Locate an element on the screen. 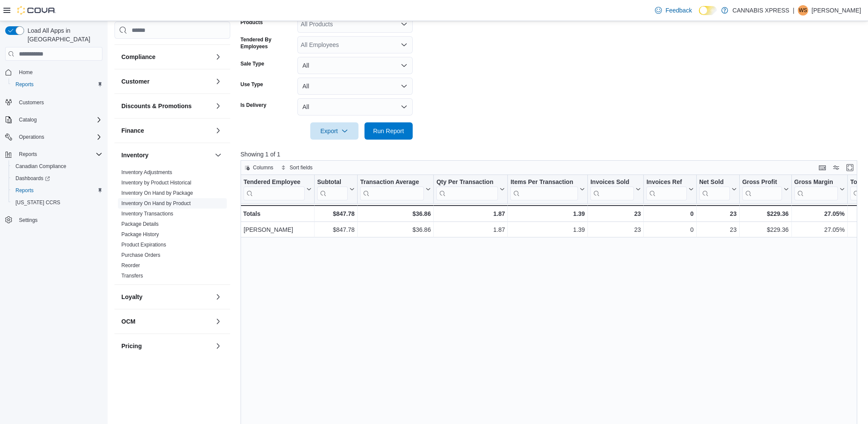 Image resolution: width=868 pixels, height=424 pixels. span: Dashboards is located at coordinates (32, 178).